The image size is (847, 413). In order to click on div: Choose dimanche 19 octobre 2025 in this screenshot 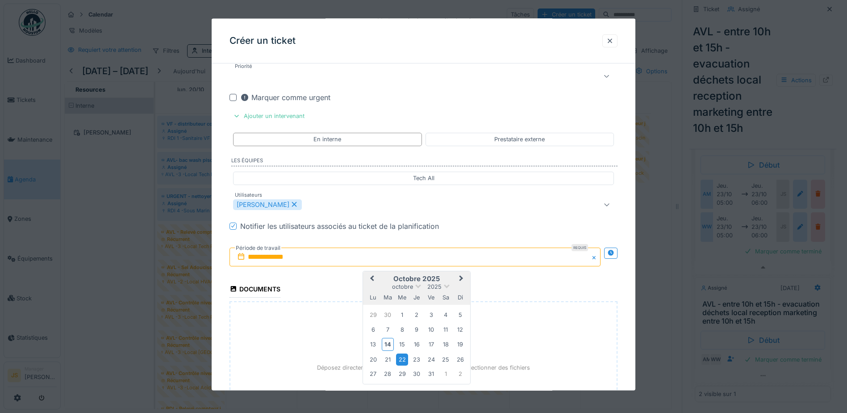, I will do `click(460, 344)`.